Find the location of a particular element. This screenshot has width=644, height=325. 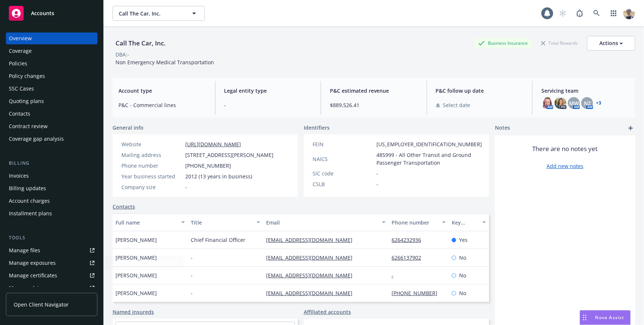

div: Manage files is located at coordinates (24, 250).